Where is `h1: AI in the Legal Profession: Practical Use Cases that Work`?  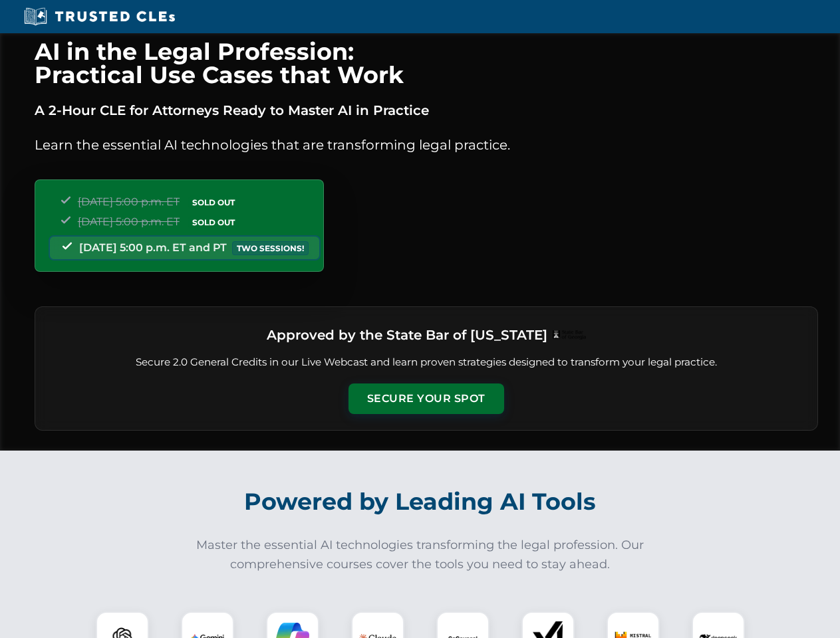 h1: AI in the Legal Profession: Practical Use Cases that Work is located at coordinates (426, 63).